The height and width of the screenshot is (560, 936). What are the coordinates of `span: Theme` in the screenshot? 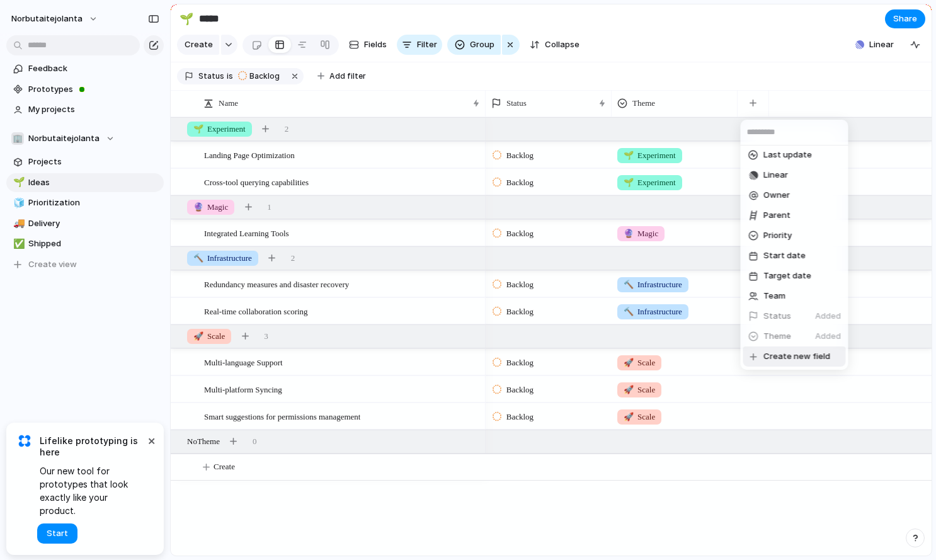 It's located at (777, 336).